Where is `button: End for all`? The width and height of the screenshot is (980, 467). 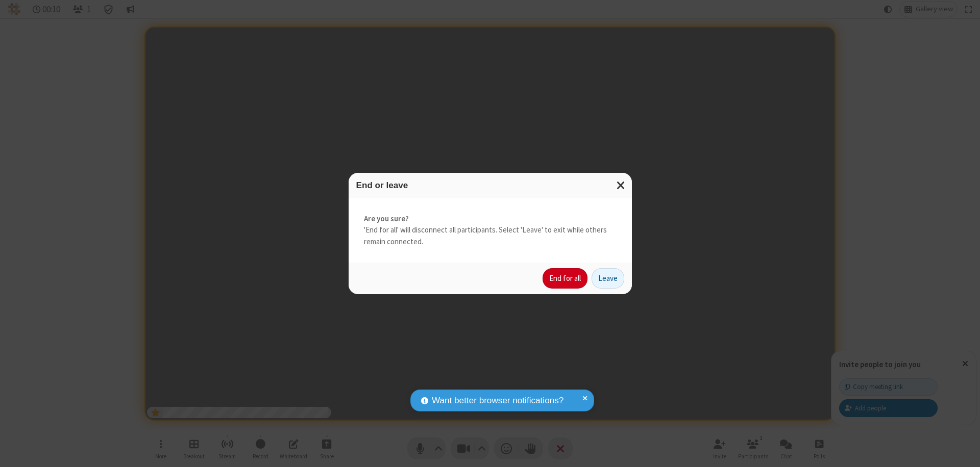 button: End for all is located at coordinates (565, 279).